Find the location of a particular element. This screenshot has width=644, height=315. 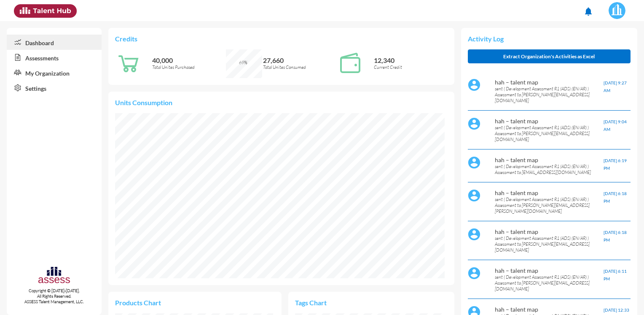

p: 27,660 is located at coordinates (300, 60).